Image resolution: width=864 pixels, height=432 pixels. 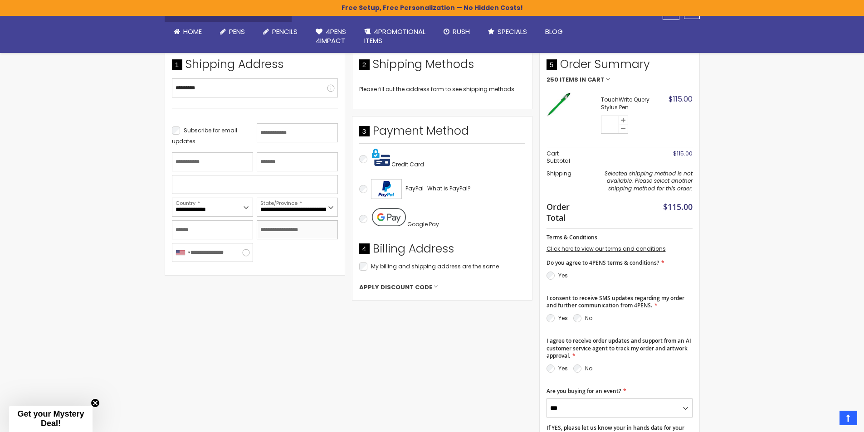 What do you see at coordinates (564, 157) in the screenshot?
I see `th: Cart Subtotal` at bounding box center [564, 157].